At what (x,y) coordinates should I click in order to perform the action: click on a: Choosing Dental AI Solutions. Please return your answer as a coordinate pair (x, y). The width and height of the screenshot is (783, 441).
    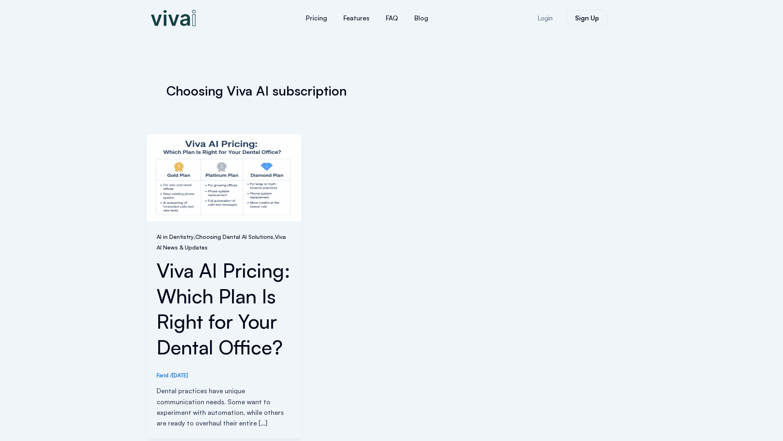
    Looking at the image, I should click on (234, 236).